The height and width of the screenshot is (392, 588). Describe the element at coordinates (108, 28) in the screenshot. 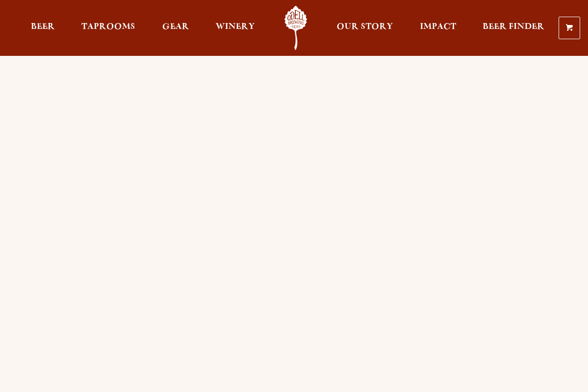

I see `a: Taprooms` at that location.